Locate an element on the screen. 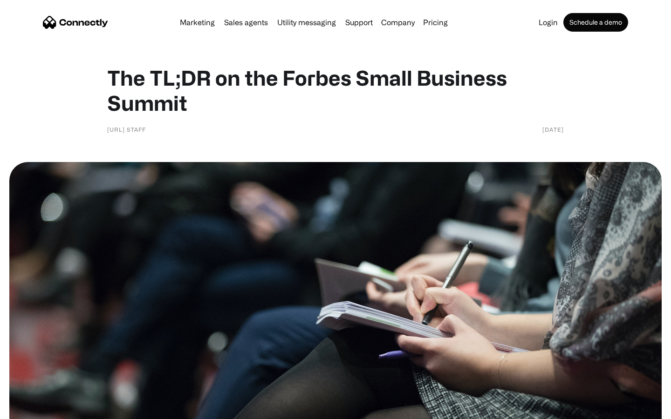  a: Login is located at coordinates (548, 22).